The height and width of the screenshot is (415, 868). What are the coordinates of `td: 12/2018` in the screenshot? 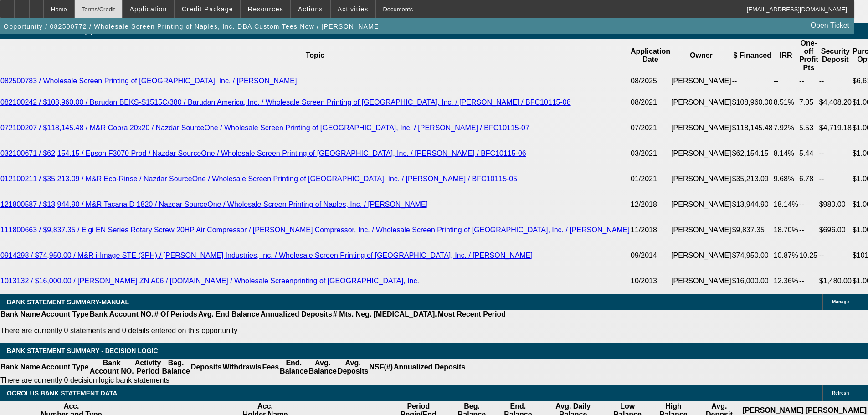 It's located at (650, 204).